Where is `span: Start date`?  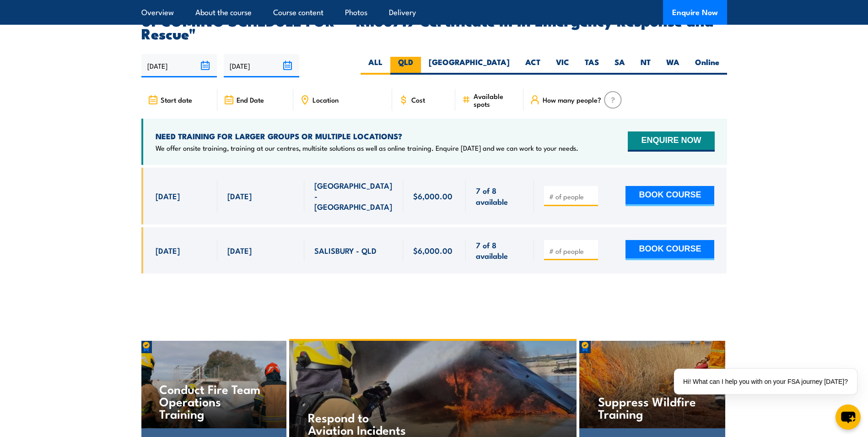 span: Start date is located at coordinates (176, 99).